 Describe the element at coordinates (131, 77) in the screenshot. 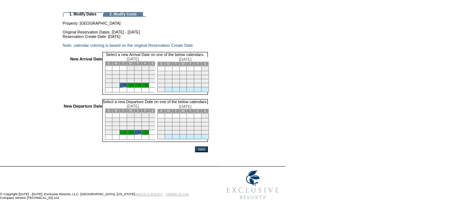

I see `td: 15` at that location.